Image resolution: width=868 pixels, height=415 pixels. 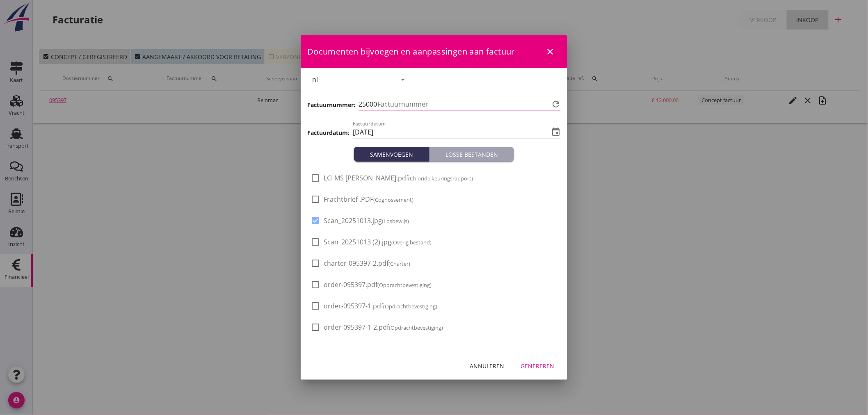 What do you see at coordinates (377, 284) in the screenshot?
I see `span: order-095397.pdf` at bounding box center [377, 284].